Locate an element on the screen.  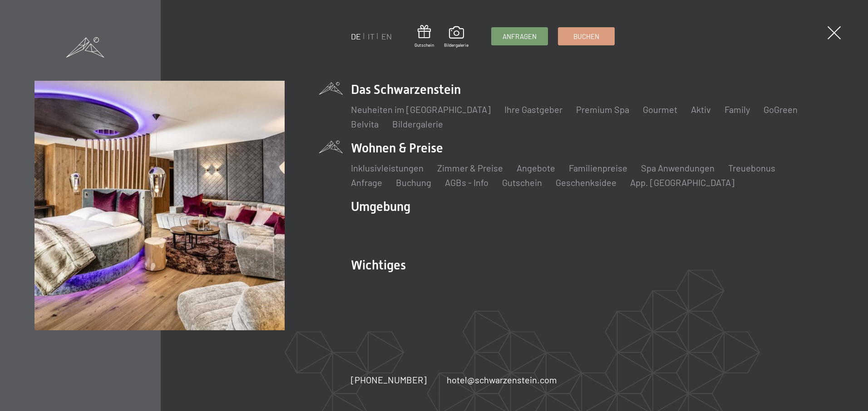
a: Treuebonus is located at coordinates (752, 168).